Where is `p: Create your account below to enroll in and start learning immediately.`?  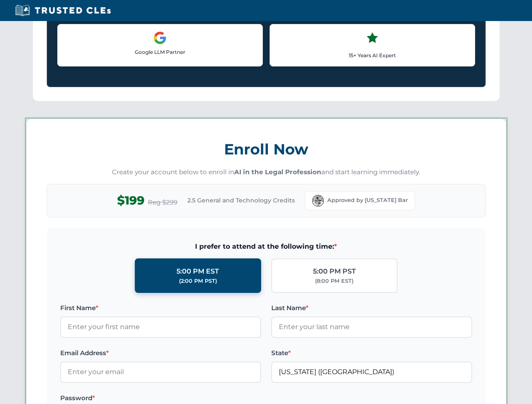
p: Create your account below to enroll in and start learning immediately. is located at coordinates (266, 172).